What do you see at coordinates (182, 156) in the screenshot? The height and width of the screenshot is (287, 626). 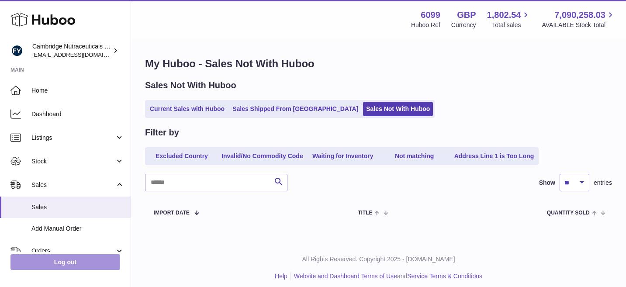 I see `a: Excluded Country` at bounding box center [182, 156].